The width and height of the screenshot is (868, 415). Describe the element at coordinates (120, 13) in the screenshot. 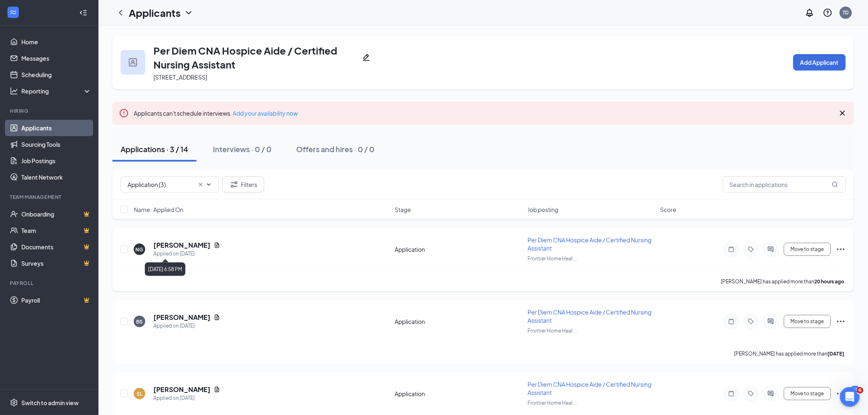

I see `svg: ChevronLeft` at that location.